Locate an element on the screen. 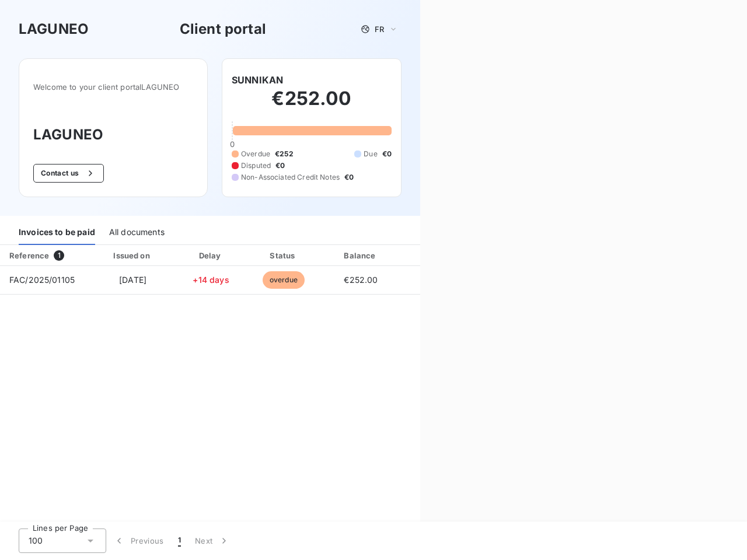 The height and width of the screenshot is (560, 747). div: Invoices to be paid is located at coordinates (57, 233).